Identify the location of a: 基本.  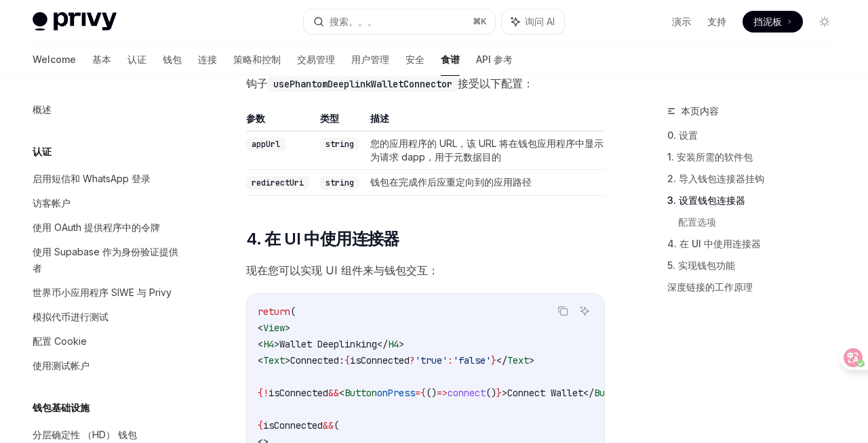
(102, 59).